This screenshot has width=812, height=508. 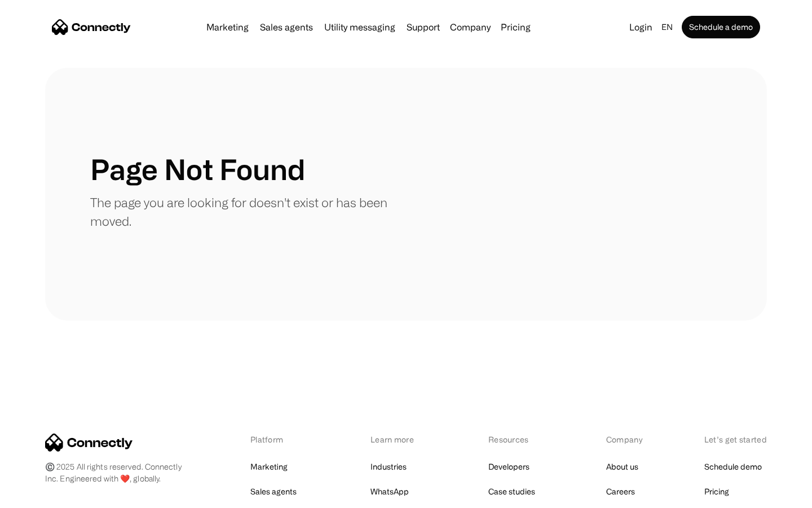 What do you see at coordinates (518, 439) in the screenshot?
I see `div: Resources` at bounding box center [518, 439].